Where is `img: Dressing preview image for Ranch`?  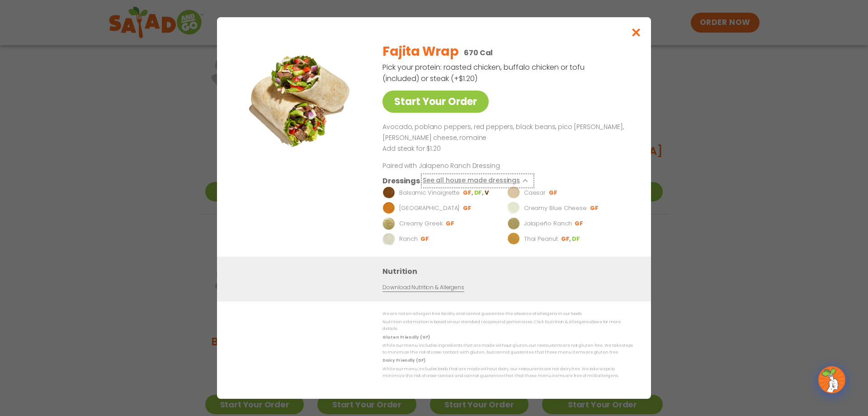
img: Dressing preview image for Ranch is located at coordinates (389, 239).